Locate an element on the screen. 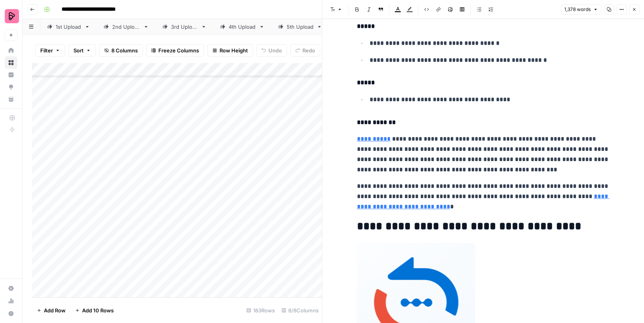 The width and height of the screenshot is (644, 323). a: Insights is located at coordinates (11, 75).